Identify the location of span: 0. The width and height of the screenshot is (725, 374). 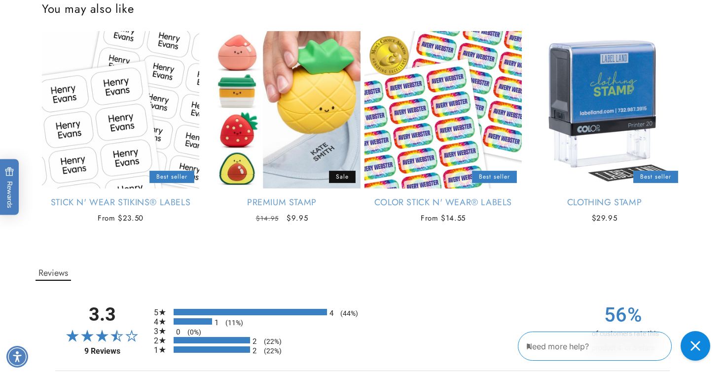
(178, 332).